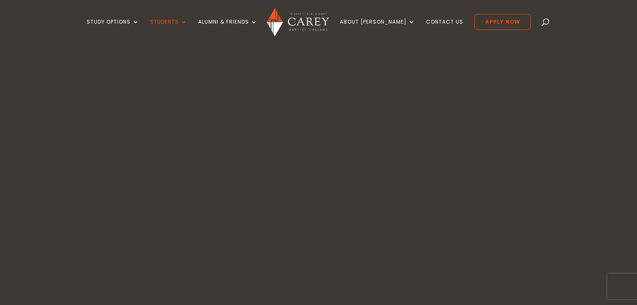 The height and width of the screenshot is (305, 637). What do you see at coordinates (502, 22) in the screenshot?
I see `a: Apply Now` at bounding box center [502, 22].